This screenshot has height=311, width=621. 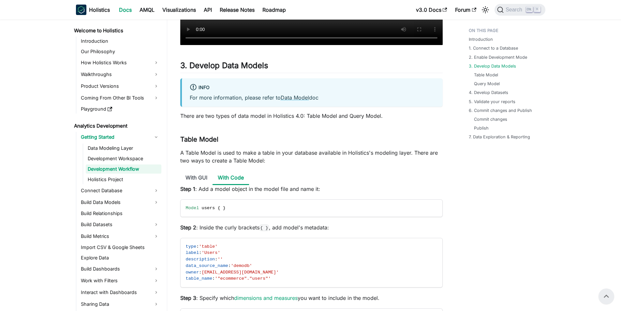 What do you see at coordinates (188, 227) in the screenshot?
I see `strong: Step 2` at bounding box center [188, 227].